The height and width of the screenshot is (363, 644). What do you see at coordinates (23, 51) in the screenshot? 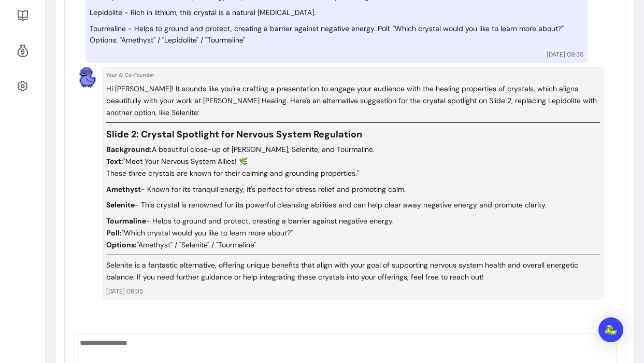
I see `a: Refer & Earn` at bounding box center [23, 51].